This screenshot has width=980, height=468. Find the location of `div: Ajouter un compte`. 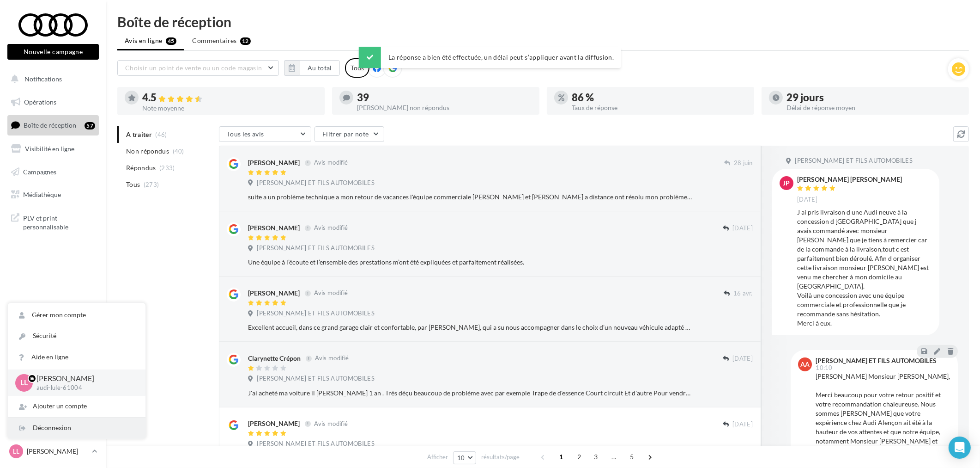

div: Ajouter un compte is located at coordinates (76, 406).